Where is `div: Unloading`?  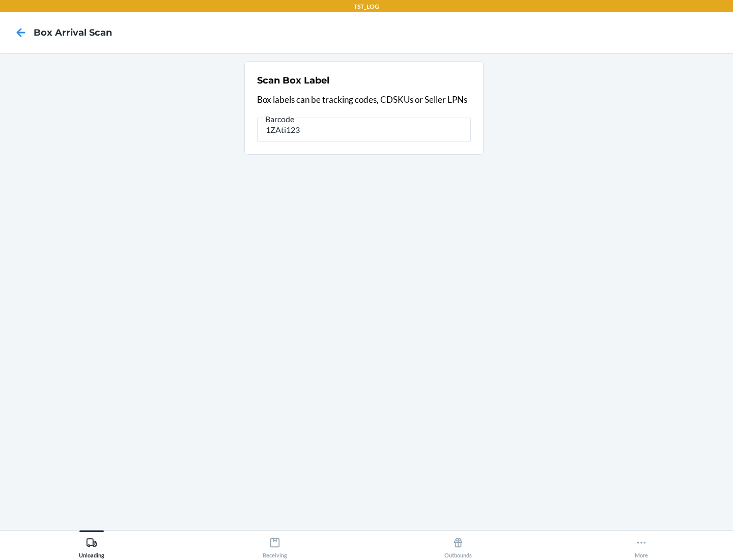 div: Unloading is located at coordinates (91, 546).